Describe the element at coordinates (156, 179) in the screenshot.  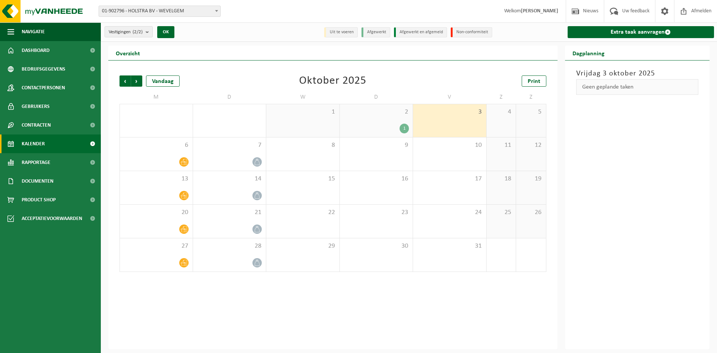
I see `span: 13` at that location.